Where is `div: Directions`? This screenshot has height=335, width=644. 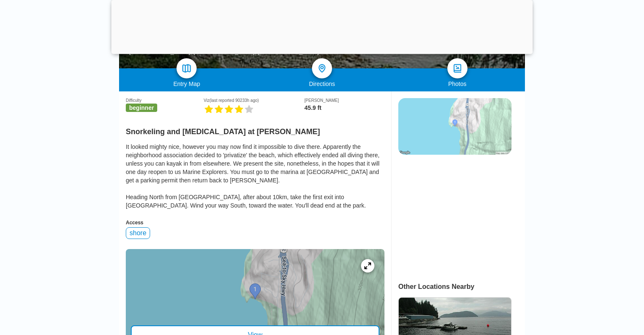
div: Directions is located at coordinates (322, 84).